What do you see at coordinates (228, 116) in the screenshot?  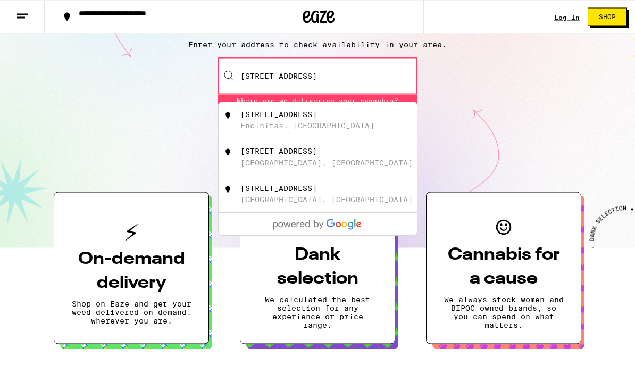 I see `img: 885 Hymettus Avenue` at bounding box center [228, 116].